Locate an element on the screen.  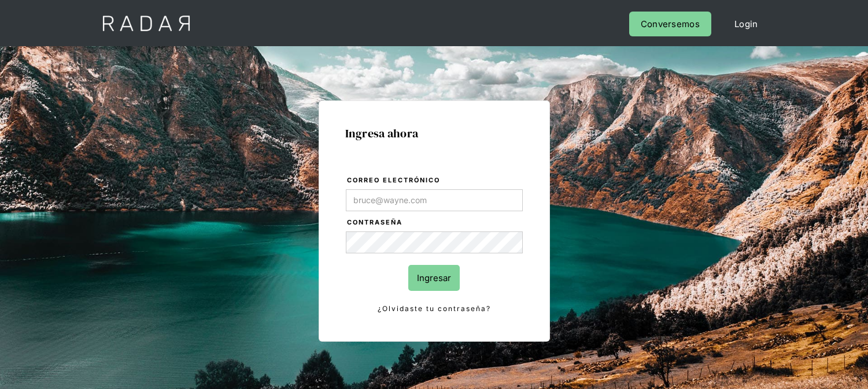
label: Contraseña is located at coordinates (435, 222).